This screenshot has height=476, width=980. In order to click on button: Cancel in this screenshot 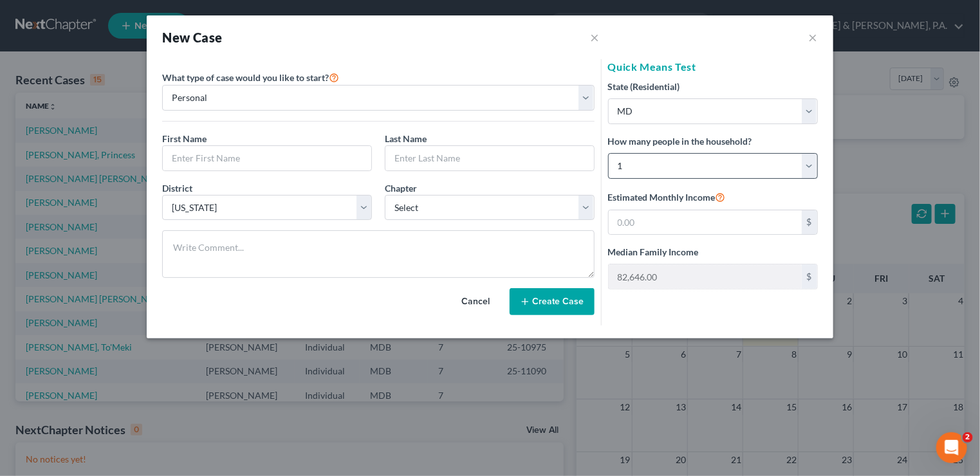, I will do `click(476, 302)`.